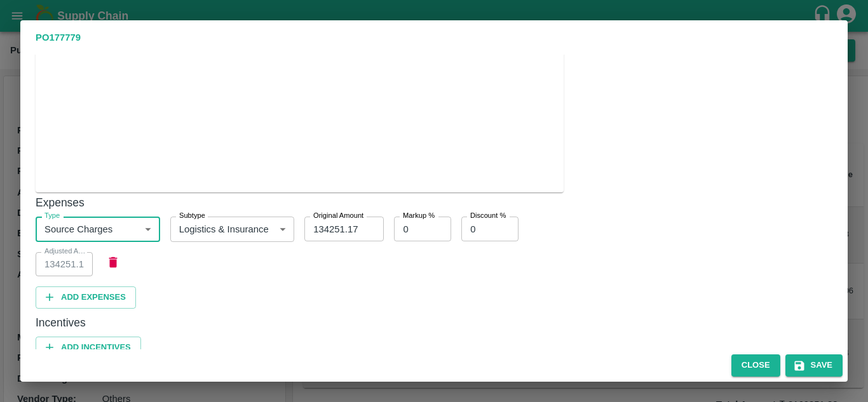  I want to click on button: Close, so click(756, 365).